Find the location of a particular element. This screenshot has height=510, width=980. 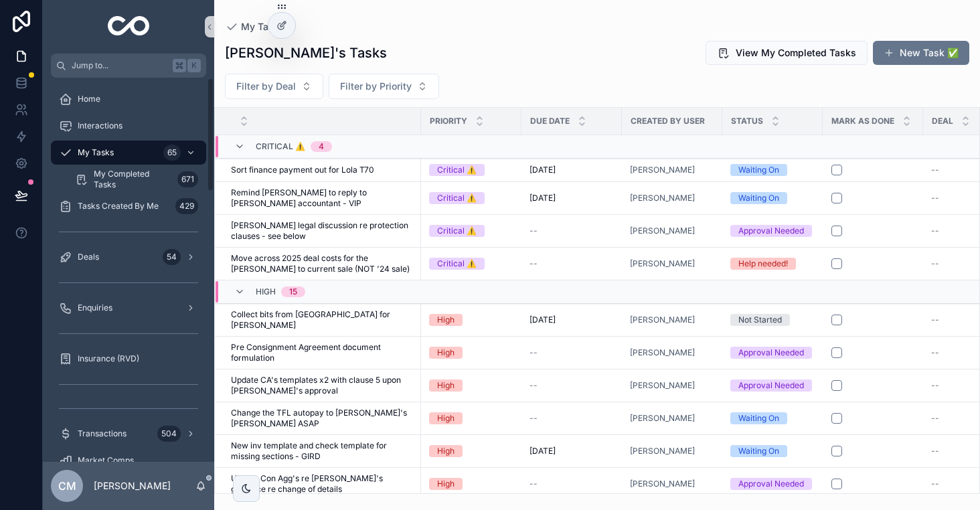

a: My Tasks65 is located at coordinates (128, 152).